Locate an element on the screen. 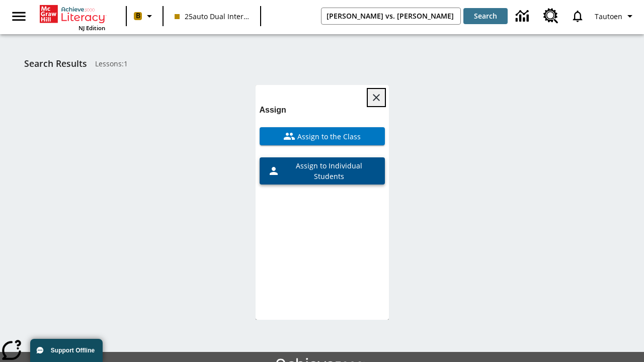 The height and width of the screenshot is (362, 644). span: 25auto Dual International is located at coordinates (212, 16).